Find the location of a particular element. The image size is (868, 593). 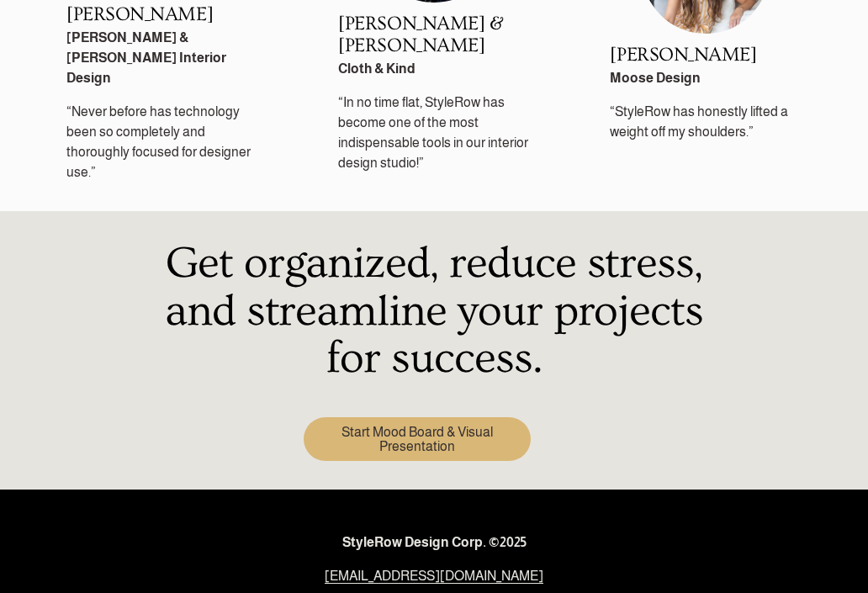

strong: StyleRow Design Corp. ©2025 is located at coordinates (434, 542).